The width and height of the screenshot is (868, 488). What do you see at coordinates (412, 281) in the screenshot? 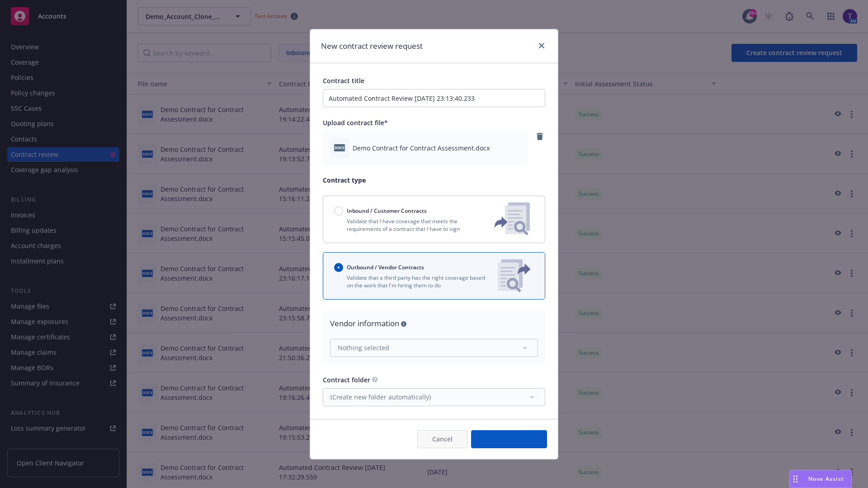
I see `p: Validate that a third party has the right coverage based on the work that I'm hiring them to do` at bounding box center [412, 281].